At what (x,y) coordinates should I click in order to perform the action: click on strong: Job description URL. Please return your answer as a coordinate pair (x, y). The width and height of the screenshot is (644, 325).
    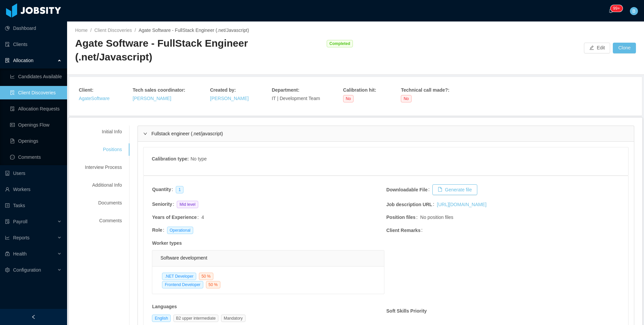
    Looking at the image, I should click on (410, 204).